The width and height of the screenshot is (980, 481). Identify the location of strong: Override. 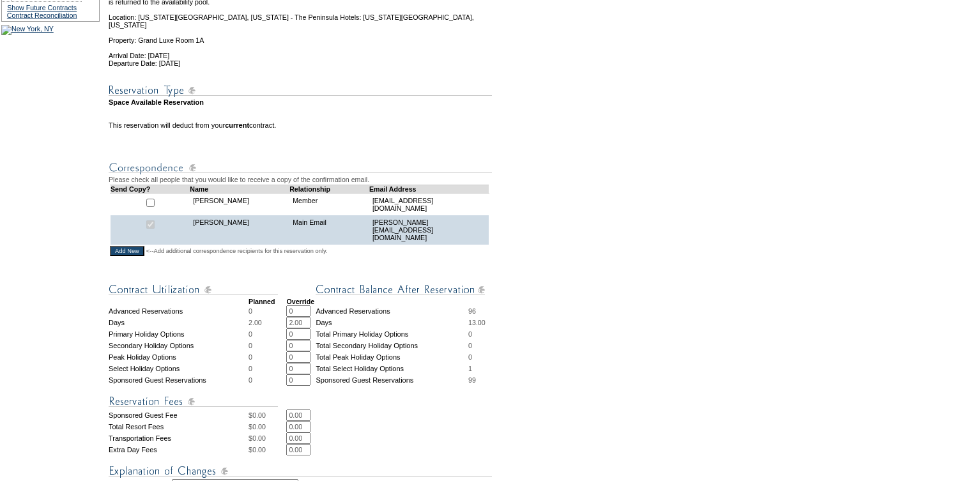
(300, 302).